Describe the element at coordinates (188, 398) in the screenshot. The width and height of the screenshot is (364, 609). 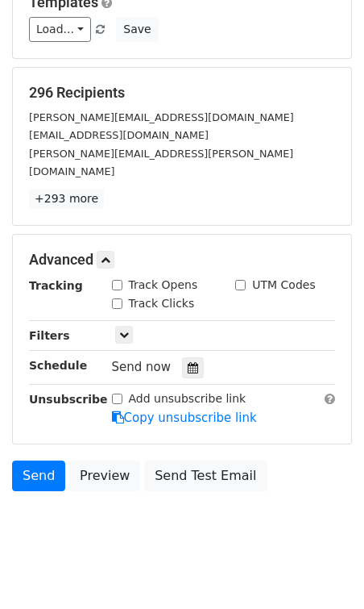
I see `label: Add unsubscribe link` at that location.